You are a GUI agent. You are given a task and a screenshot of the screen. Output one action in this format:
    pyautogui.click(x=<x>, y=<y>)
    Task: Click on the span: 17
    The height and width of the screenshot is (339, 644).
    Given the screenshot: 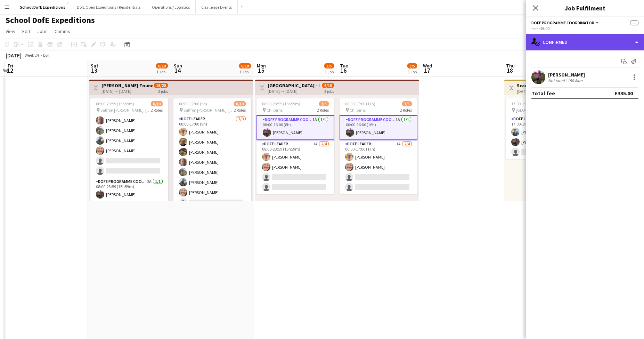 What is the action you would take?
    pyautogui.click(x=427, y=70)
    